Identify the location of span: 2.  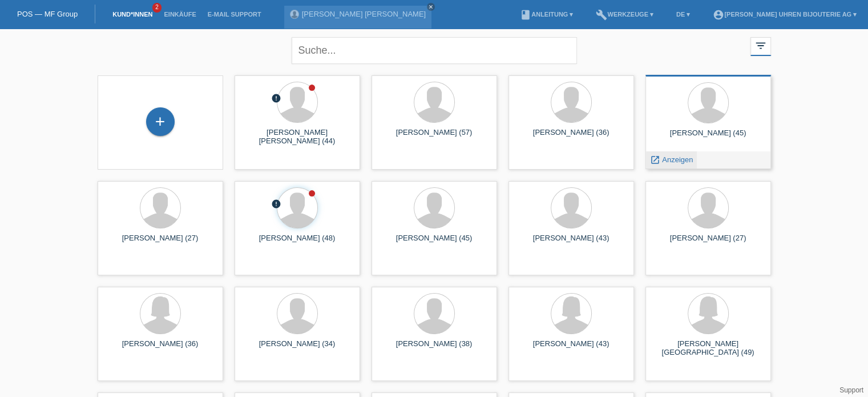
(157, 8).